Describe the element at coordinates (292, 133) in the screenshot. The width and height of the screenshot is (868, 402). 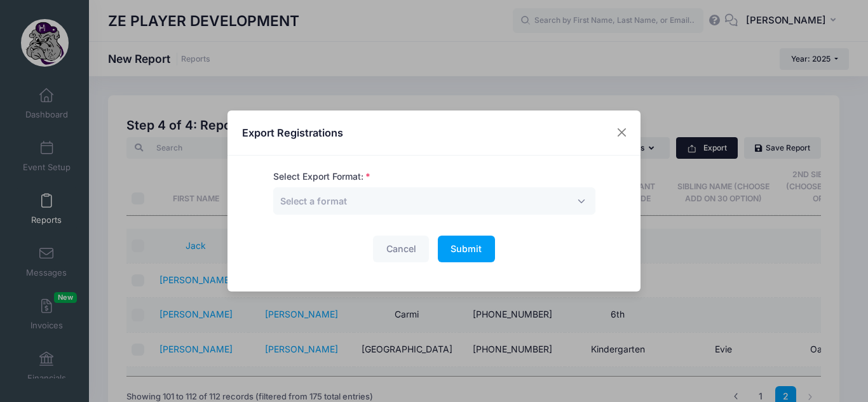
I see `h4: Export Registrations` at that location.